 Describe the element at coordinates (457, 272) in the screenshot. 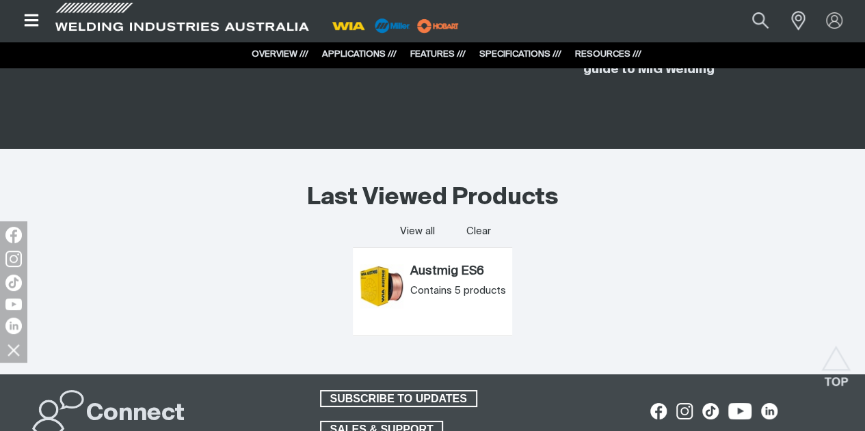

I see `a: Austmig ES6` at that location.